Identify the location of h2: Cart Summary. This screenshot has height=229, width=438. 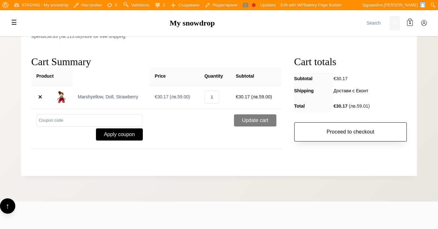
(156, 62).